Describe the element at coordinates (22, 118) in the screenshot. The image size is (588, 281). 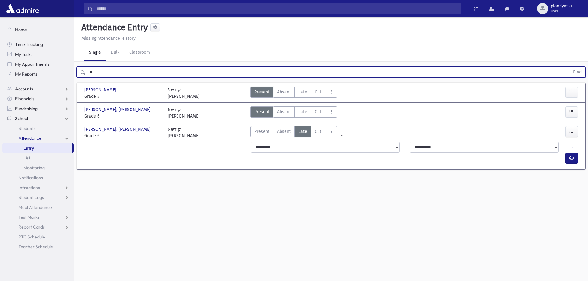
I see `span: School` at that location.